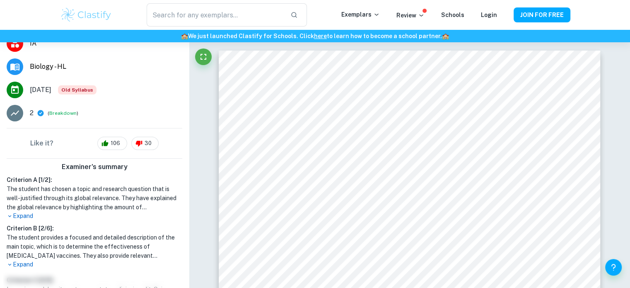 The image size is (630, 288). I want to click on h1: The student provides a focused and detailed description of the main topic, which is to determine ..., so click(94, 247).